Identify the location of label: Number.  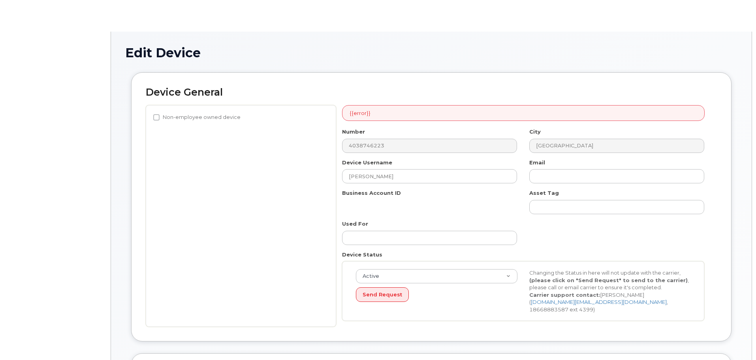
(353, 132).